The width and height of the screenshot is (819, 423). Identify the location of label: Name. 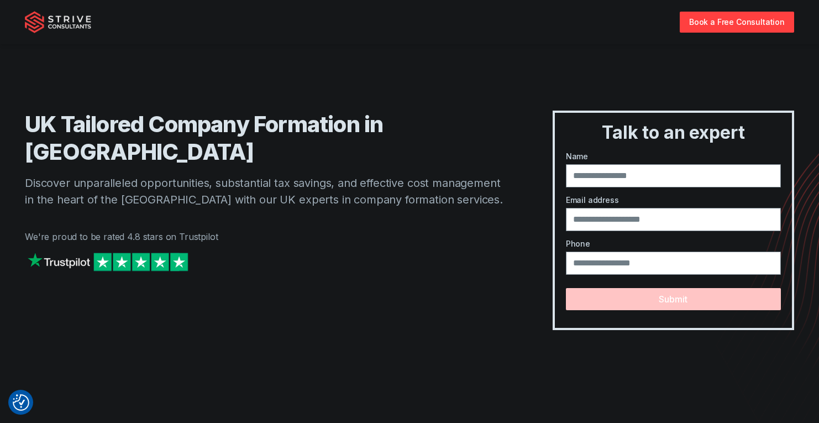
(673, 156).